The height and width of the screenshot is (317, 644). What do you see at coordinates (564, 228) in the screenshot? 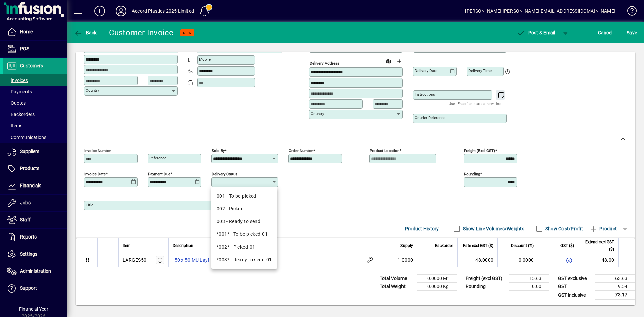
I see `label: Show Cost/Profit` at bounding box center [564, 228].